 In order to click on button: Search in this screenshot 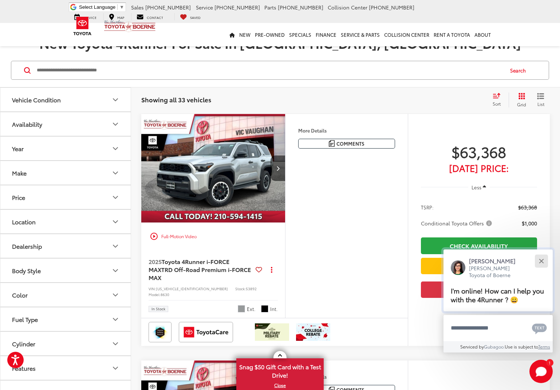, I will do `click(519, 70)`.